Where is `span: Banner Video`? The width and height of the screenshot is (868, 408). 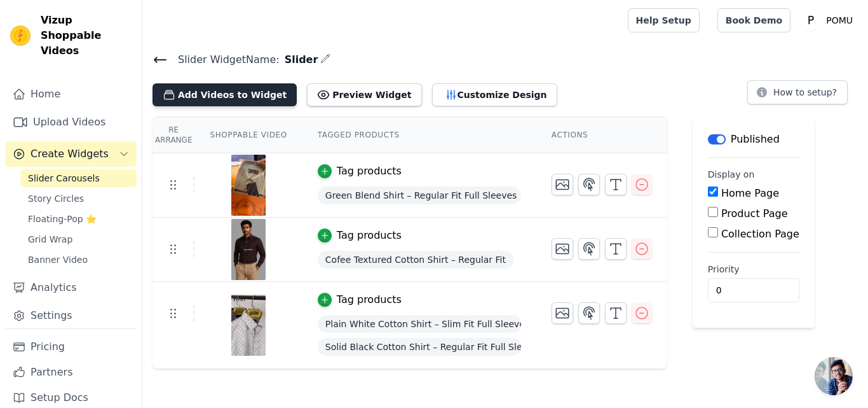
span: Banner Video is located at coordinates (58, 260).